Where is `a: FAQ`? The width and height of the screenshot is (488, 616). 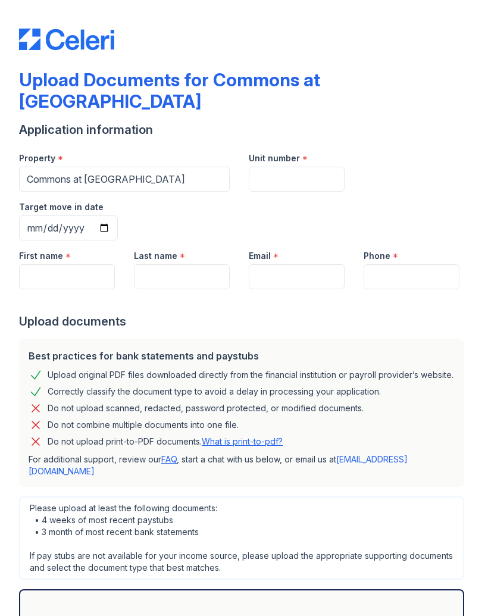 a: FAQ is located at coordinates (169, 459).